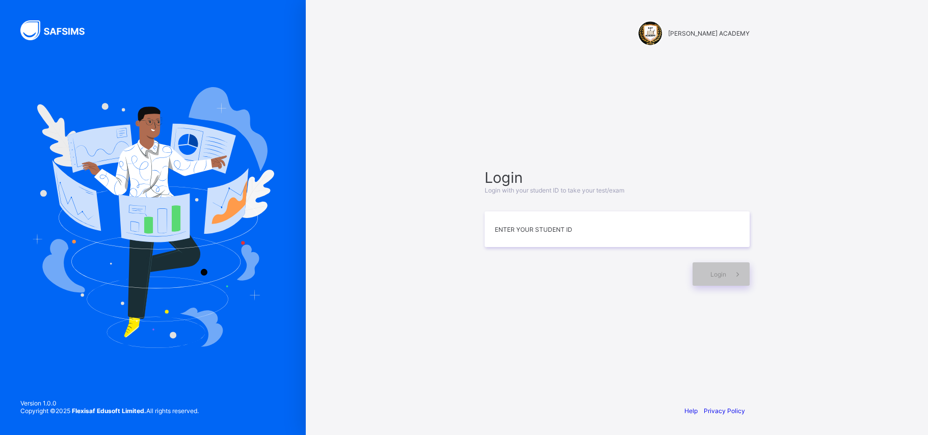 The width and height of the screenshot is (928, 435). What do you see at coordinates (59, 30) in the screenshot?
I see `img: SAFSIMS Logo` at bounding box center [59, 30].